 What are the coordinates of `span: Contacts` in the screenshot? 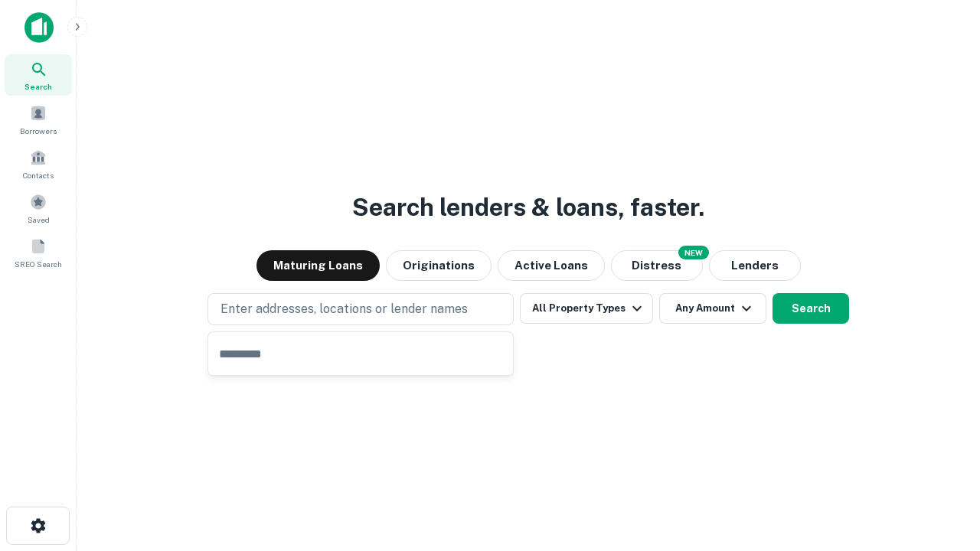 It's located at (38, 176).